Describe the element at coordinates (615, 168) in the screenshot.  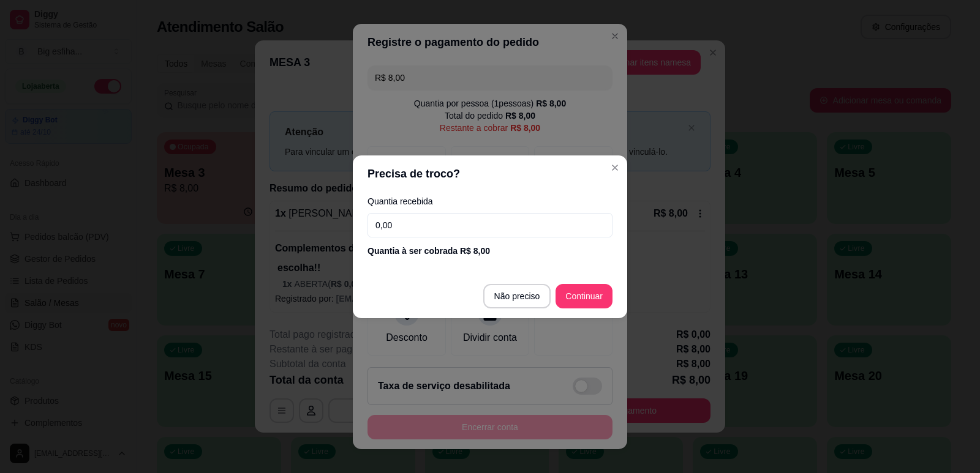
I see `button: Close` at that location.